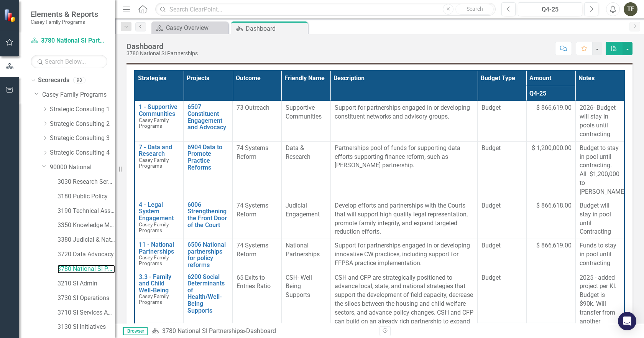  I want to click on input: Search Below..., so click(69, 62).